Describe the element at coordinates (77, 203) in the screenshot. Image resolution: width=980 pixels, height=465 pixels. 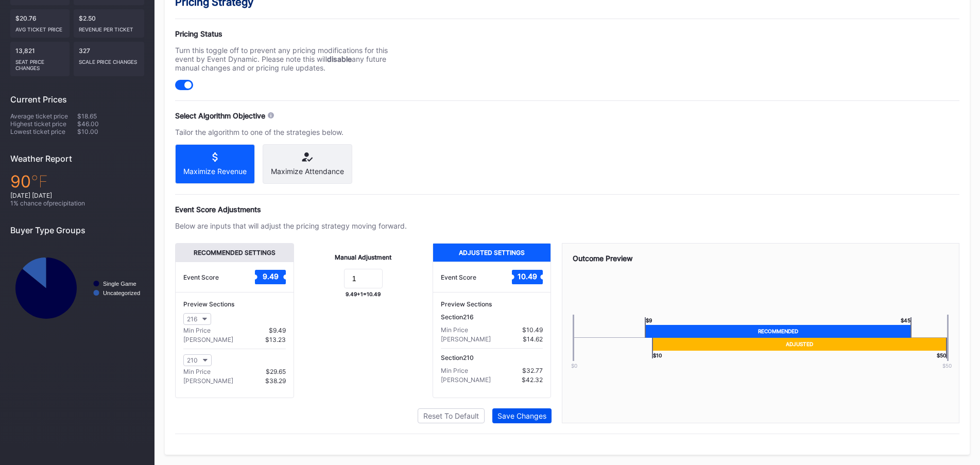
I see `div: 1 % chance of precipitation` at that location.